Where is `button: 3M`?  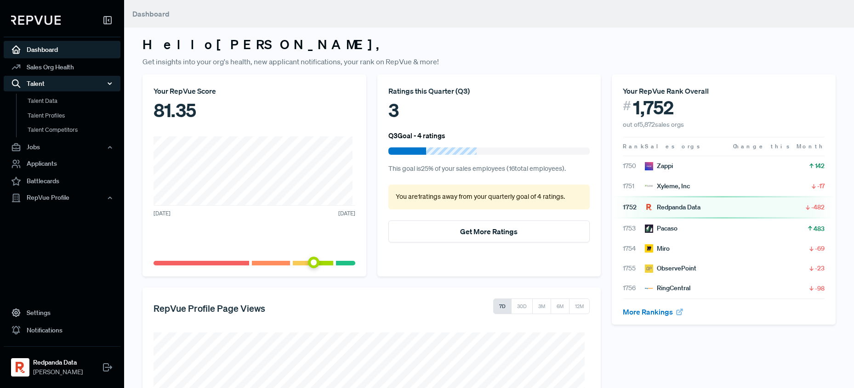
button: 3M is located at coordinates (541, 307).